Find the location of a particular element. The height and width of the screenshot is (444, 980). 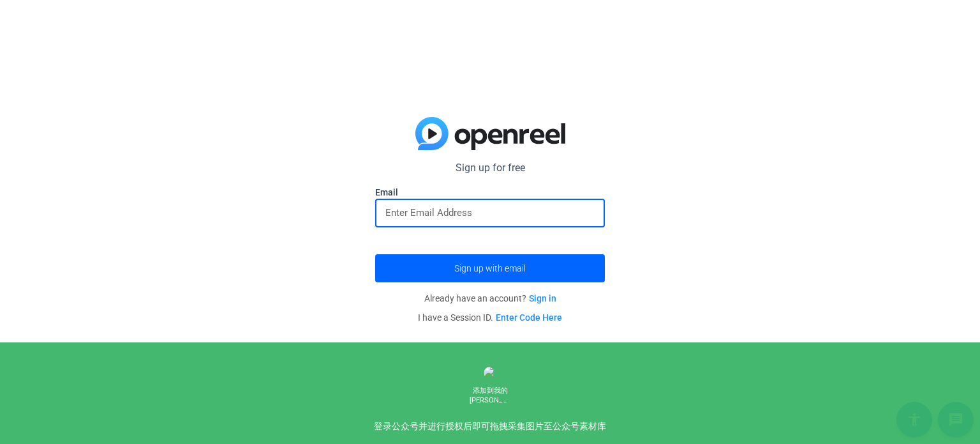

label: Email is located at coordinates (490, 192).